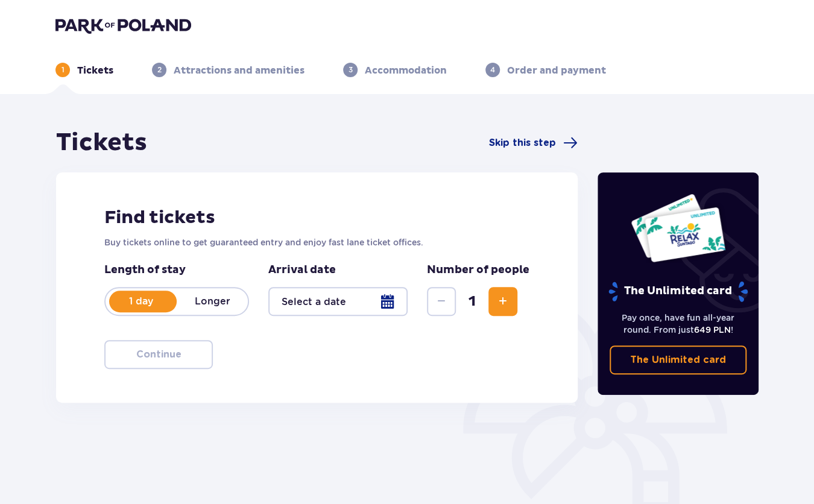 The height and width of the screenshot is (504, 814). Describe the element at coordinates (317, 217) in the screenshot. I see `h2: Find tickets` at that location.